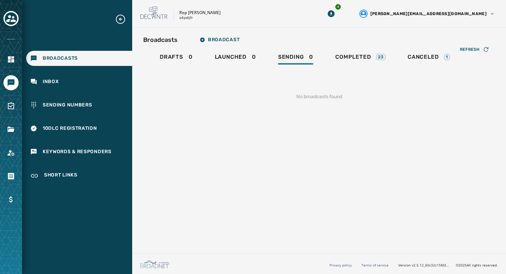  Describe the element at coordinates (424, 266) in the screenshot. I see `span: Version` at that location.